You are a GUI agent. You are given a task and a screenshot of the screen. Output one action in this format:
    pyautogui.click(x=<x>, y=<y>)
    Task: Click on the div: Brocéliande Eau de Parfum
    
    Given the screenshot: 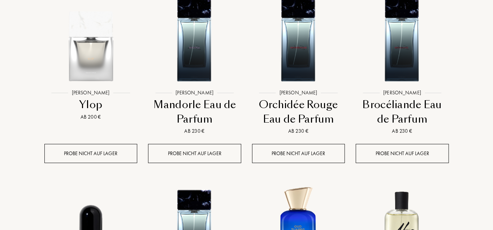 What is the action you would take?
    pyautogui.click(x=402, y=112)
    